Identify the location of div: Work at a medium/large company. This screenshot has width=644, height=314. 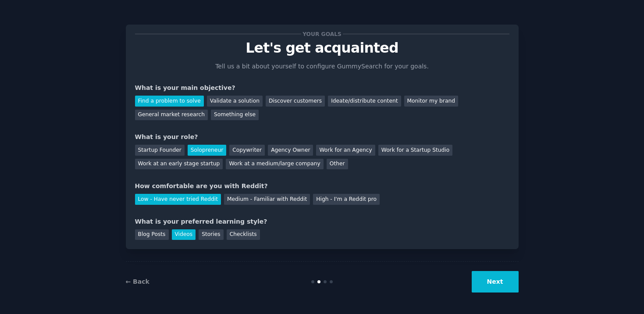
(274, 164).